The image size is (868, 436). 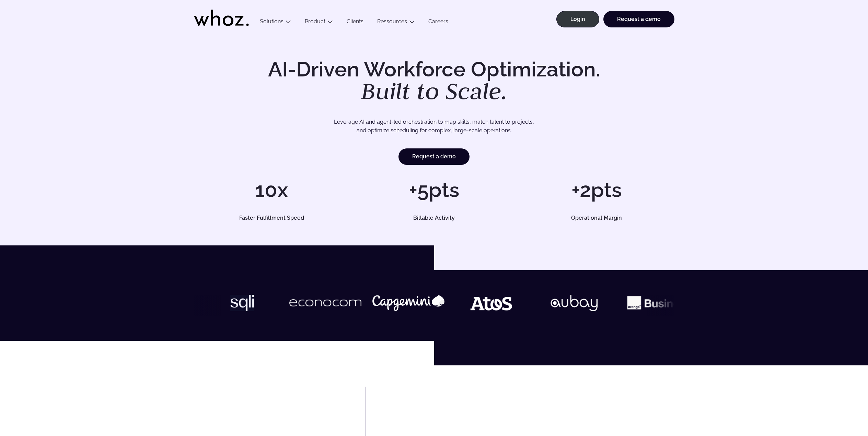 I want to click on a: Clients, so click(x=355, y=23).